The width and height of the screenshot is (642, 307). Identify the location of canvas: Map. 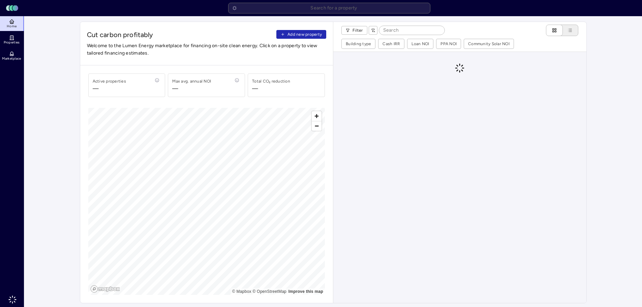
(207, 201).